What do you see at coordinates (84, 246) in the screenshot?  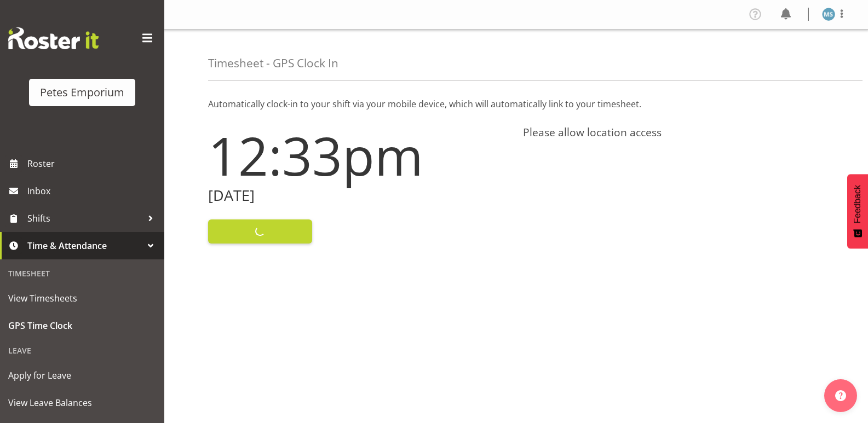 I see `span: Time & Attendance` at bounding box center [84, 246].